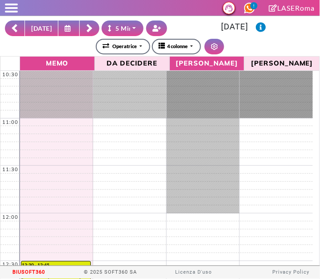 The image size is (320, 279). Describe the element at coordinates (194, 273) in the screenshot. I see `a: Licenza D'uso` at that location.